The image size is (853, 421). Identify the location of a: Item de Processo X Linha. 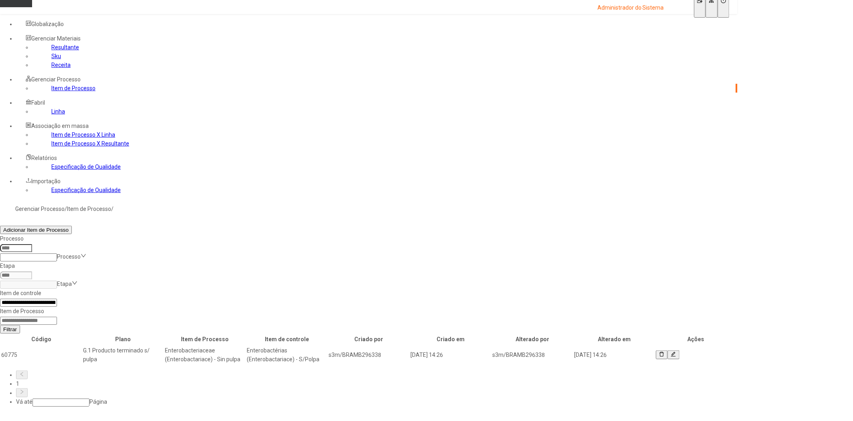
(83, 135).